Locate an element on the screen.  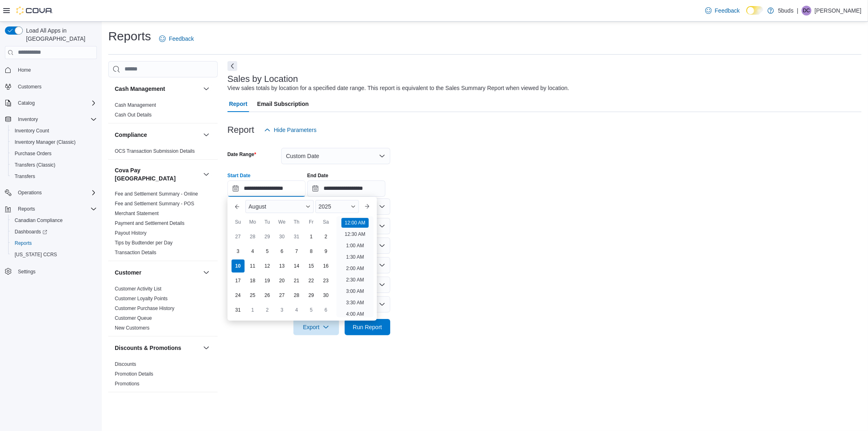
span: Dashboards is located at coordinates (31, 232).